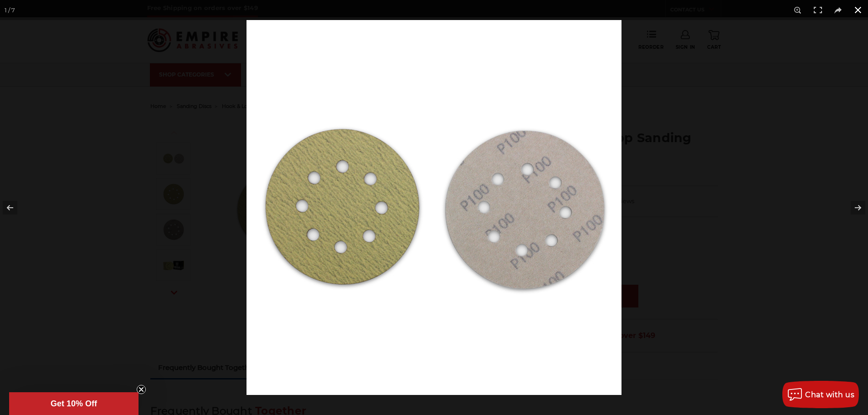  What do you see at coordinates (852, 208) in the screenshot?
I see `button: Next (arrow right)` at bounding box center [852, 208].